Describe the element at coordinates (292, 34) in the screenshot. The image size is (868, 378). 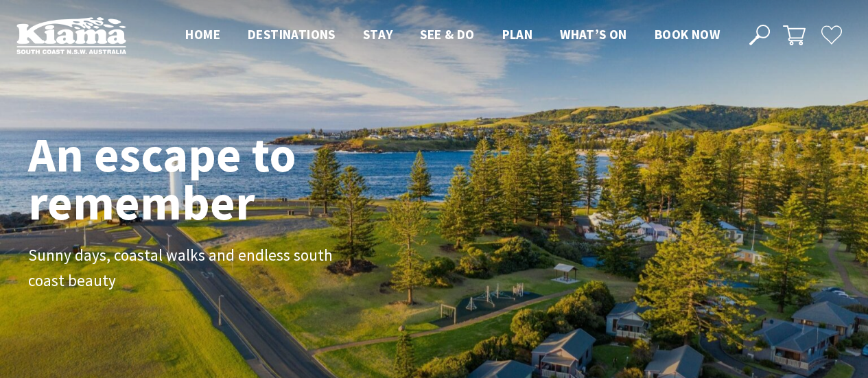
I see `span: Destinations` at that location.